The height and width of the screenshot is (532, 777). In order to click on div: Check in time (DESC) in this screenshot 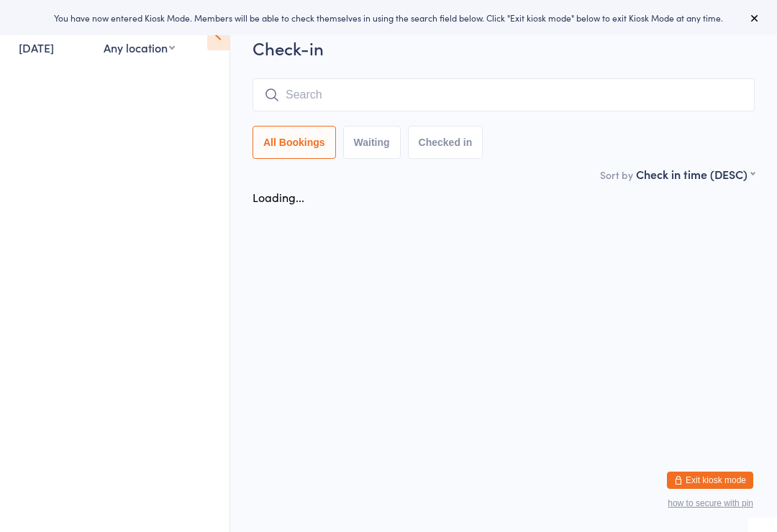, I will do `click(695, 174)`.